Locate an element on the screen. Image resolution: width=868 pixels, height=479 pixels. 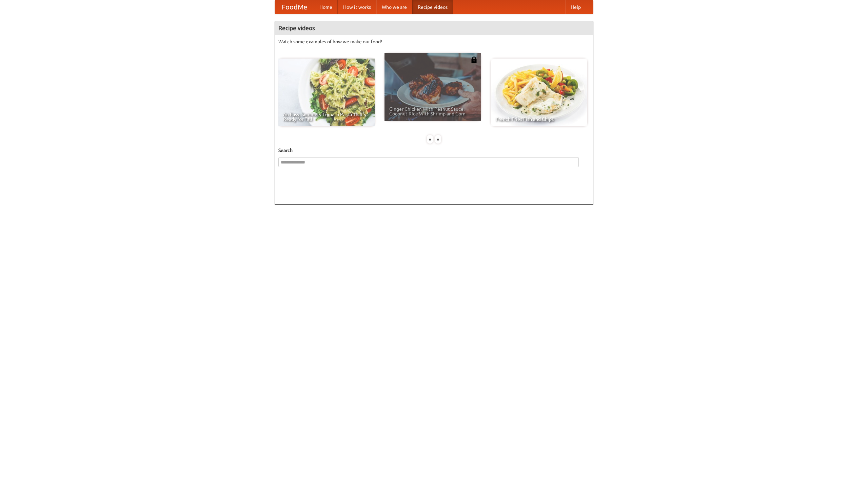
a: Recipe videos is located at coordinates (433, 7).